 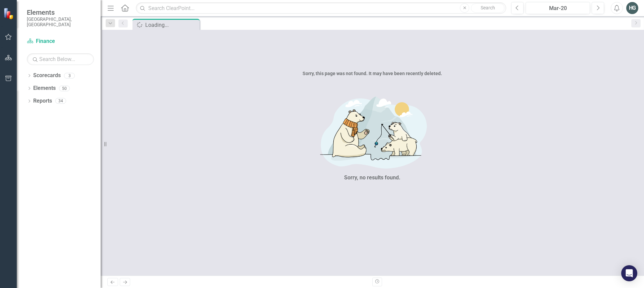 What do you see at coordinates (321, 8) in the screenshot?
I see `input: Search ClearPoint...` at bounding box center [321, 8].